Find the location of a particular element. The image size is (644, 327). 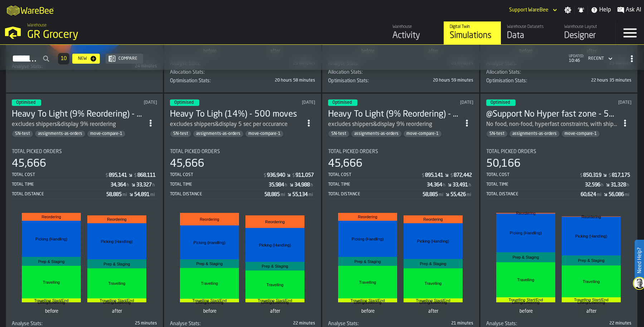

div: Updated: 14/10/2025, 00:02:39 Created: 13/10/2025, 23:29:55 is located at coordinates (445, 103).